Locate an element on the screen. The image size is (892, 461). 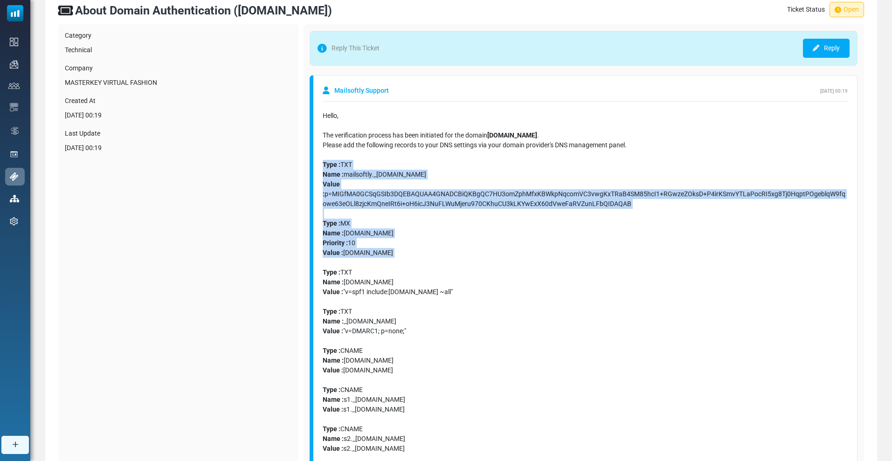
div: MX is located at coordinates (585, 223).